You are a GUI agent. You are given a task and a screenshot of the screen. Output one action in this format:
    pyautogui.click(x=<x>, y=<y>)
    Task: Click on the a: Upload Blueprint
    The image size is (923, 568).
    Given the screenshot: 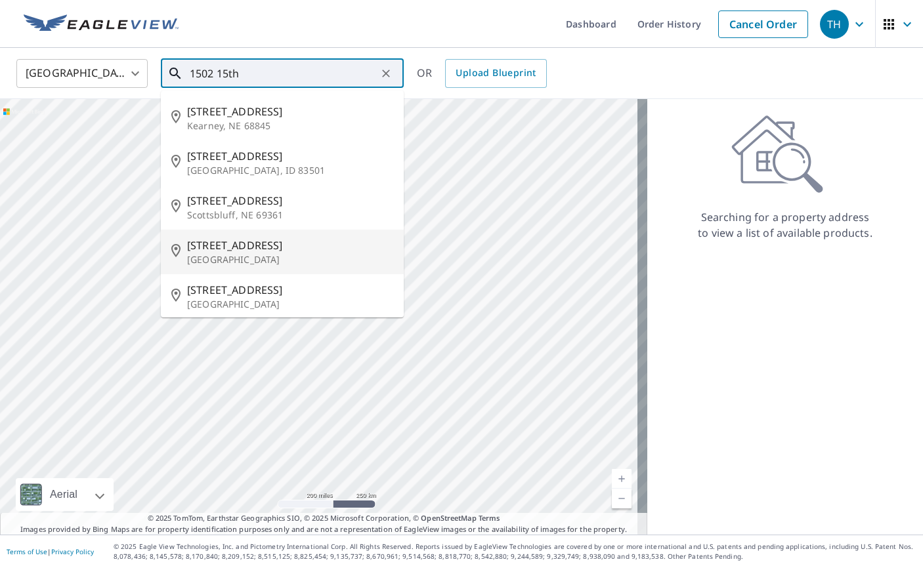 What is the action you would take?
    pyautogui.click(x=495, y=74)
    